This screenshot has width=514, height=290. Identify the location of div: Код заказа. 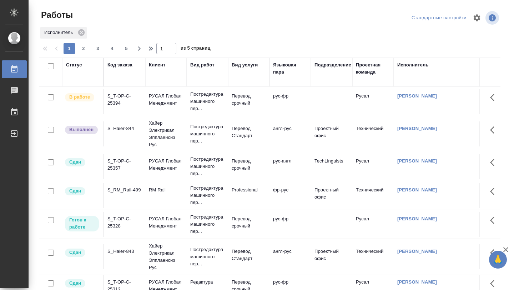
(120, 65).